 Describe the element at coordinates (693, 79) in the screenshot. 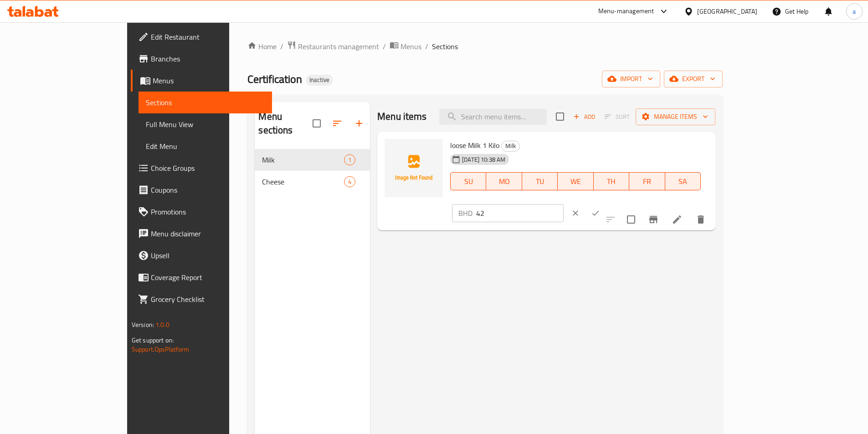

I see `button: export` at that location.